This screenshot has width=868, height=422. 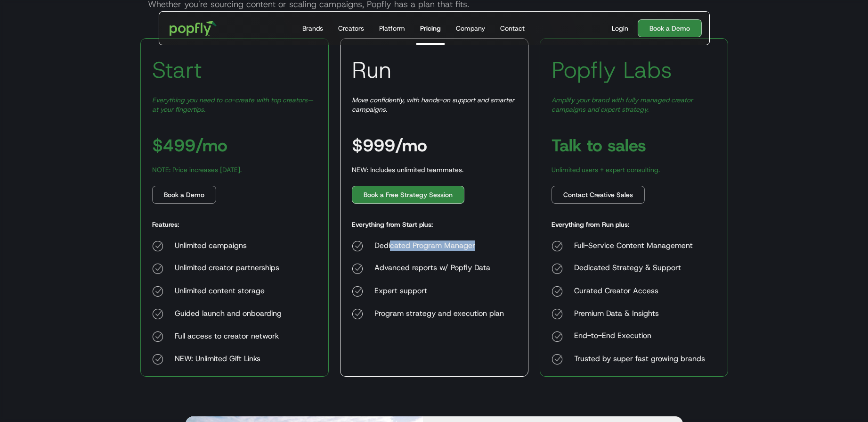 What do you see at coordinates (639, 269) in the screenshot?
I see `div: Dedicated Strategy & Support` at bounding box center [639, 269].